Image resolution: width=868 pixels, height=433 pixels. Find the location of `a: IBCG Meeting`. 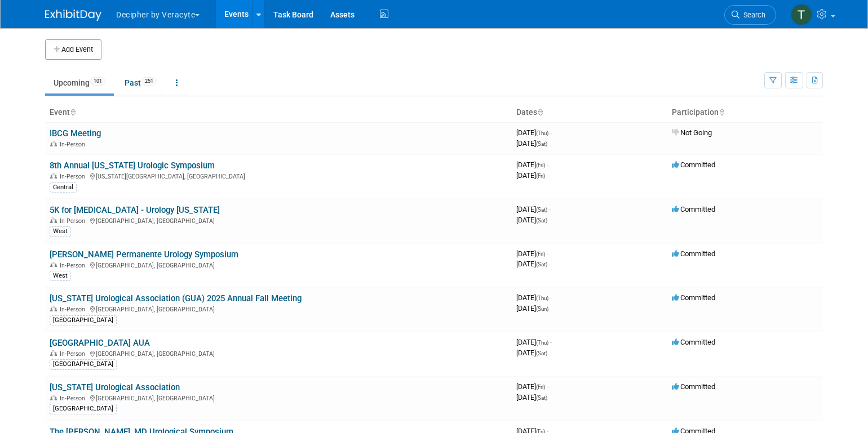

a: IBCG Meeting is located at coordinates (75, 133).